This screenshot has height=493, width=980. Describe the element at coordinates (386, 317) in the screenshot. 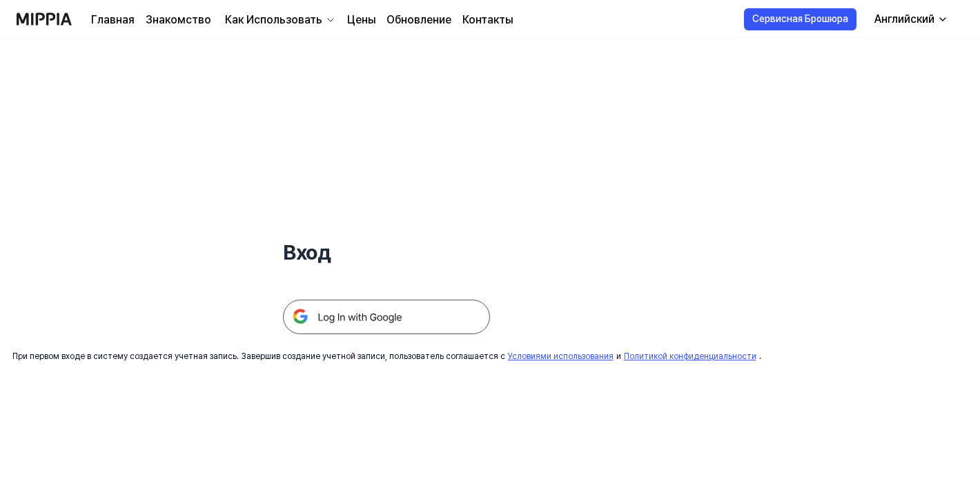

I see `img: Кнопка входа в Google` at that location.